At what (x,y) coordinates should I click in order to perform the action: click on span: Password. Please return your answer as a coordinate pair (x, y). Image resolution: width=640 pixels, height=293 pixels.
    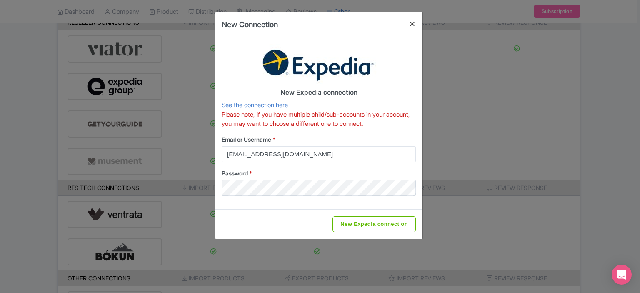
    Looking at the image, I should click on (235, 173).